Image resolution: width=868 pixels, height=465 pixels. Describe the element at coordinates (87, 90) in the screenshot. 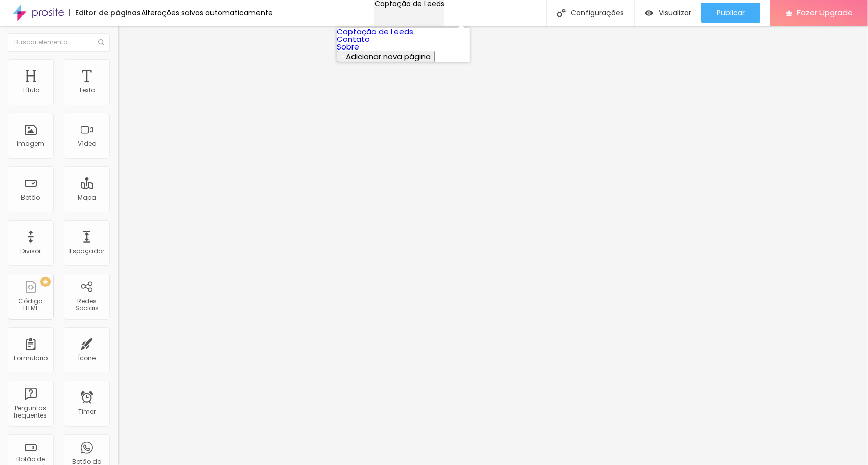

I see `div: Texto` at that location.